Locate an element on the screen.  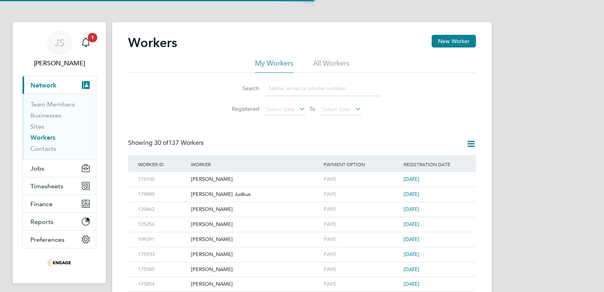
span: To is located at coordinates (312, 109).